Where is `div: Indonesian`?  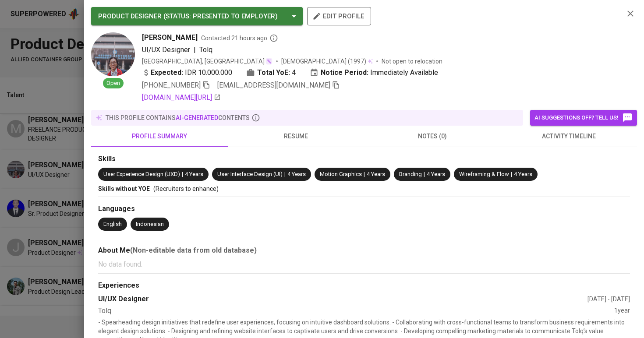
div: Indonesian is located at coordinates (150, 224).